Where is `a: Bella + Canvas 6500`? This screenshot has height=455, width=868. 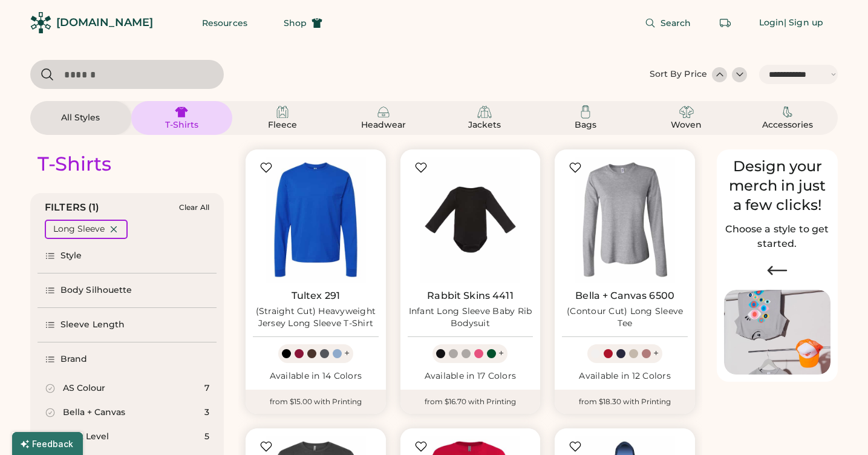
a: Bella + Canvas 6500 is located at coordinates (625, 296).